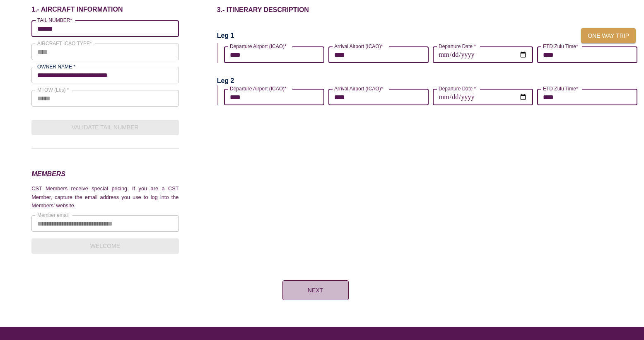  Describe the element at coordinates (53, 89) in the screenshot. I see `label: MTOW (Lbs) *` at that location.